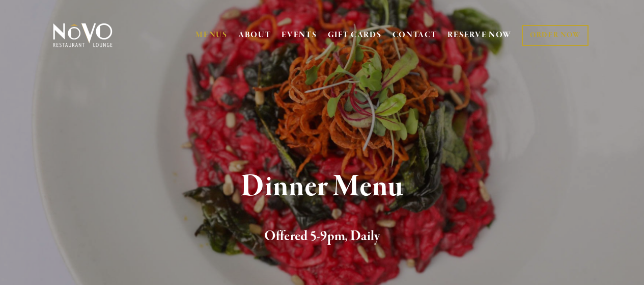  What do you see at coordinates (254, 35) in the screenshot?
I see `a: ABOUT` at bounding box center [254, 35].